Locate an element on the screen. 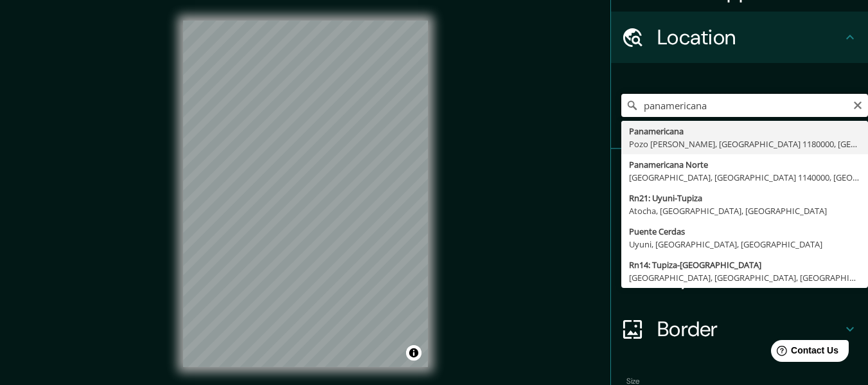  input: Pick your city or area is located at coordinates (745, 105).